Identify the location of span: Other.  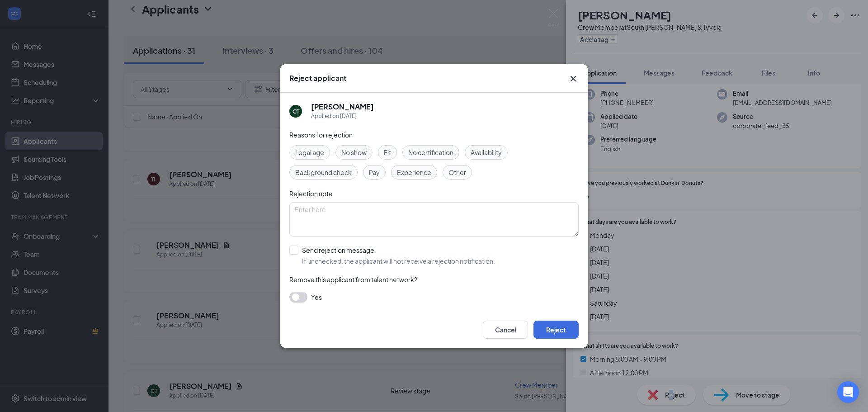
(457, 172).